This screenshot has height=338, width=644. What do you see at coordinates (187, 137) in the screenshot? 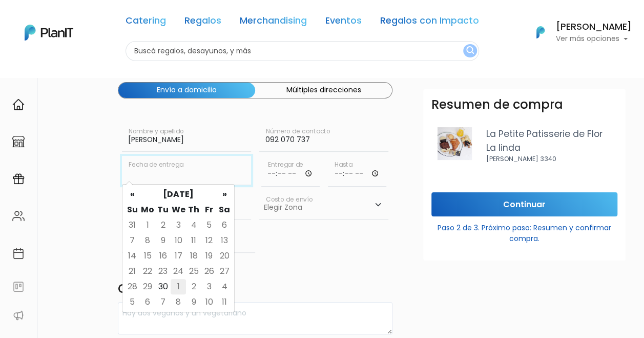
I see `input: Nombre y apellido` at bounding box center [187, 137].